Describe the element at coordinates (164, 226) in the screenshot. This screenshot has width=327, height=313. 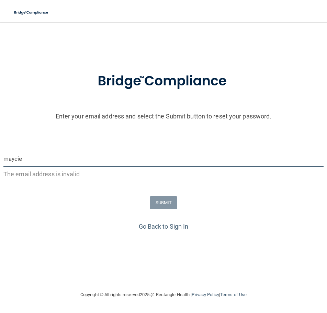
I see `a: Go Back to Sign In` at that location.